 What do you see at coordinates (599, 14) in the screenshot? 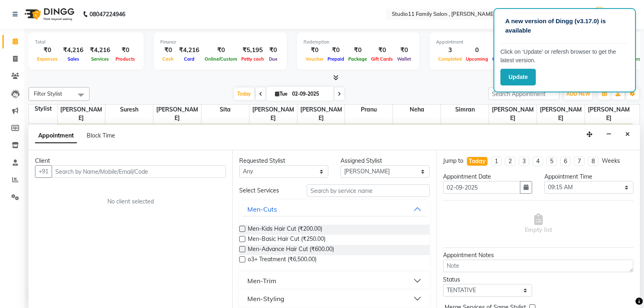
I see `img: Admin` at bounding box center [599, 14].